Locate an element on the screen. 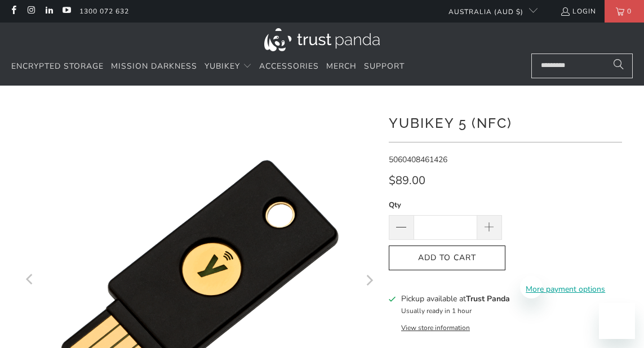  span: Merch is located at coordinates (341, 66).